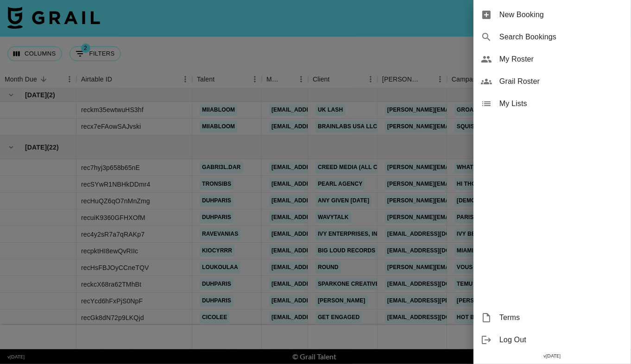 The width and height of the screenshot is (631, 364). What do you see at coordinates (552, 318) in the screenshot?
I see `div: Terms` at bounding box center [552, 318].